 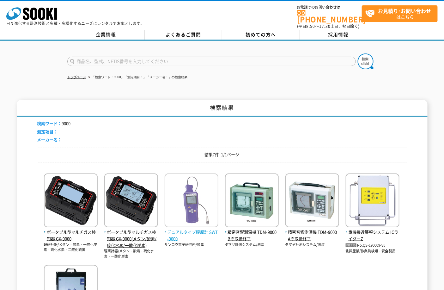 I want to click on input: 商品名、型式、NETIS番号を入力してください, so click(x=212, y=61).